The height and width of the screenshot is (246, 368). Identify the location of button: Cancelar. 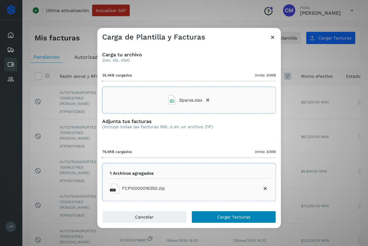
(144, 217).